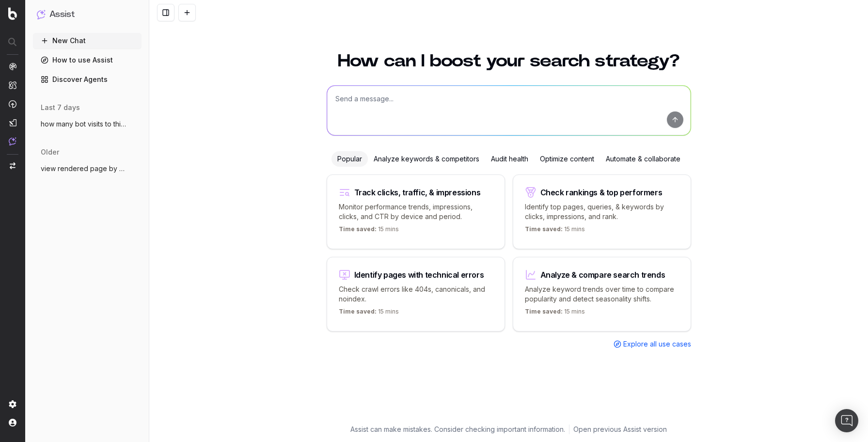  Describe the element at coordinates (509, 61) in the screenshot. I see `h1: How can I boost your search strategy?` at that location.